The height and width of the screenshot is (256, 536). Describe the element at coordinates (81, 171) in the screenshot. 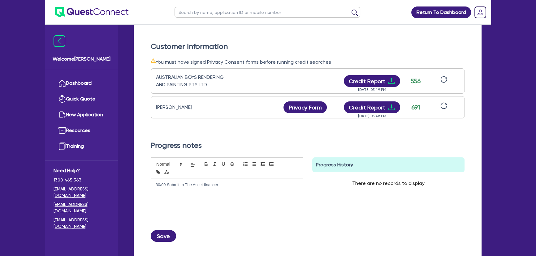

I see `span: Need Help?` at that location.